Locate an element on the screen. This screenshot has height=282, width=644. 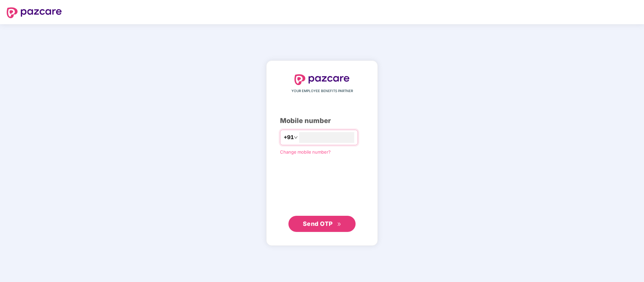
span: YOUR EMPLOYEE BENEFITS PARTNER is located at coordinates (322, 91).